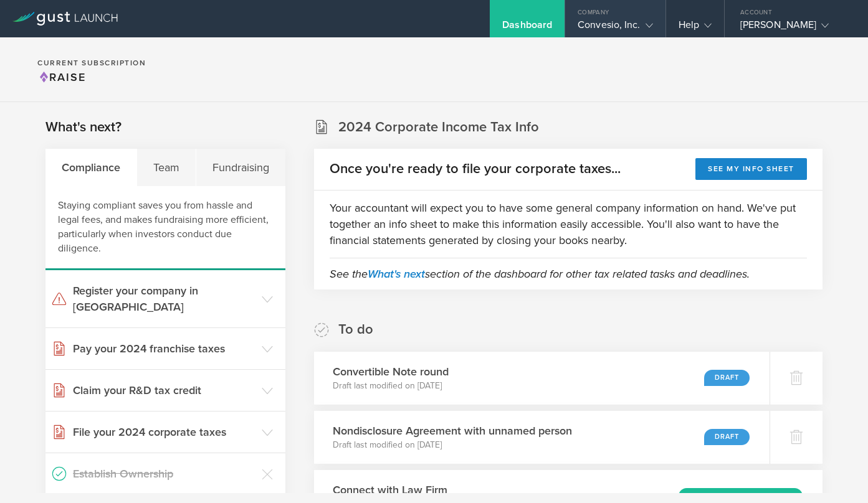  What do you see at coordinates (411, 490) in the screenshot?
I see `h3: Connect with Law Firm` at bounding box center [411, 490].